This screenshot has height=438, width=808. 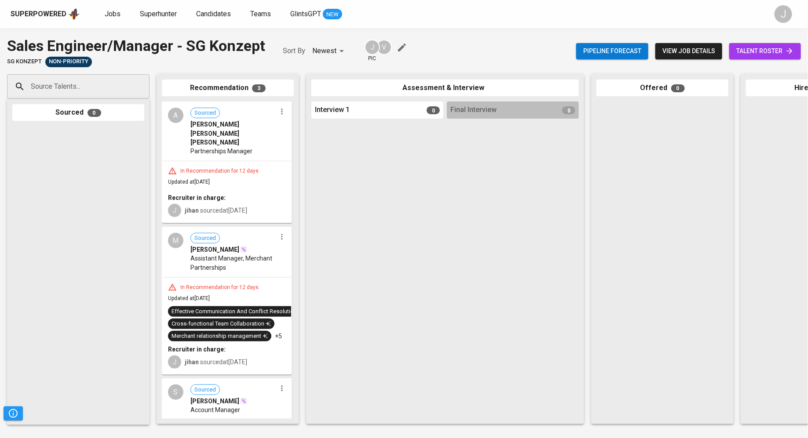 I want to click on span: Partnerships Manager, so click(x=221, y=151).